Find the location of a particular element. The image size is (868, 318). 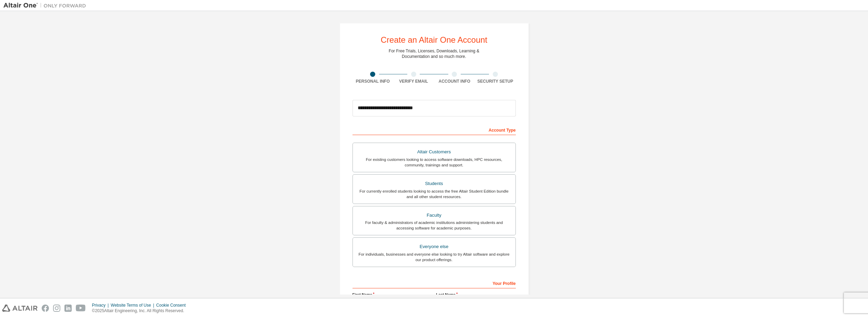

div: For individuals, businesses and everyone else looking to try Altair software and explore our prod... is located at coordinates (434, 257).